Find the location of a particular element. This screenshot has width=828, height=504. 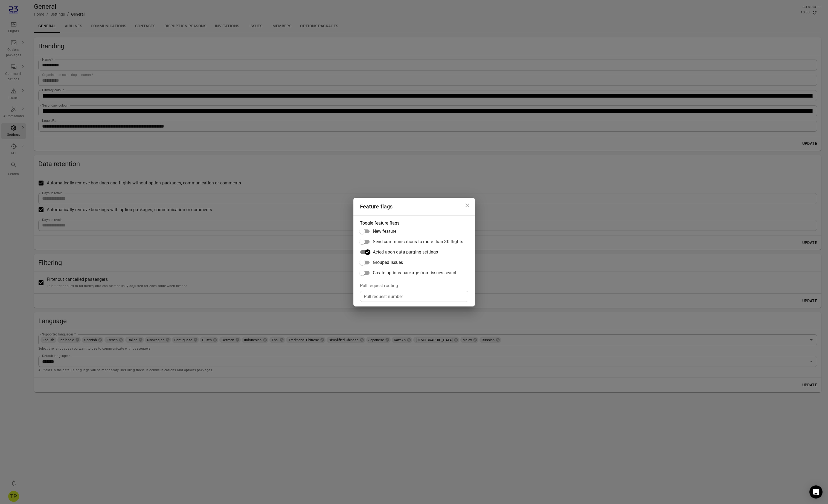

span: Grouped Issues is located at coordinates (388, 262).